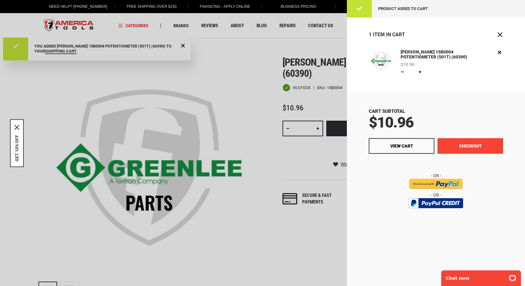 This screenshot has height=286, width=525. What do you see at coordinates (381, 61) in the screenshot?
I see `img: Greenlee 15B0004 POTENTIOMETER (501T) (60390)` at bounding box center [381, 61].